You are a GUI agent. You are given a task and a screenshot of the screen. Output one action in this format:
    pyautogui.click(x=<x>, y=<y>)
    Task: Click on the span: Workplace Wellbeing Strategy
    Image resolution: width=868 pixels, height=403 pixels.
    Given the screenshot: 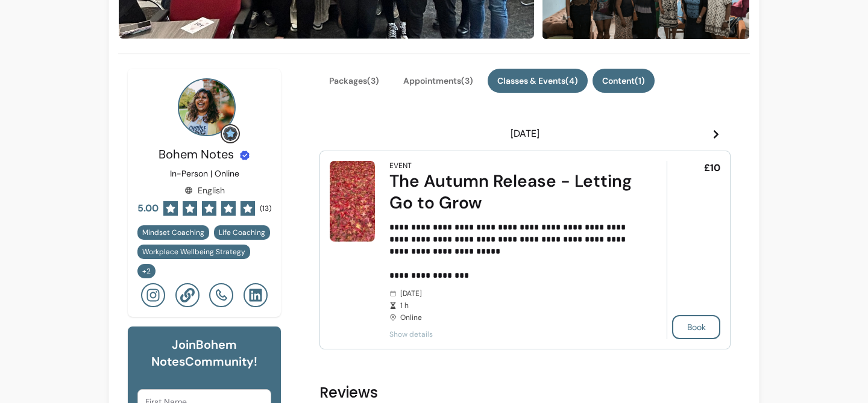 What is the action you would take?
    pyautogui.click(x=194, y=252)
    